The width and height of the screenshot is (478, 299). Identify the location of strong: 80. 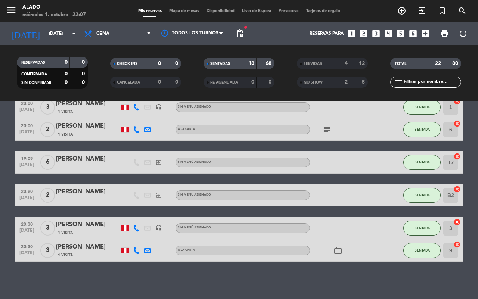
(456, 63).